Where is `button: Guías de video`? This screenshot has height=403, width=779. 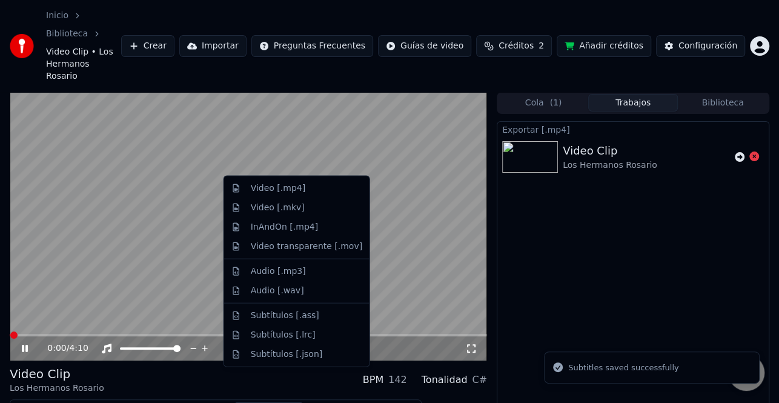 button: Guías de video is located at coordinates (425, 46).